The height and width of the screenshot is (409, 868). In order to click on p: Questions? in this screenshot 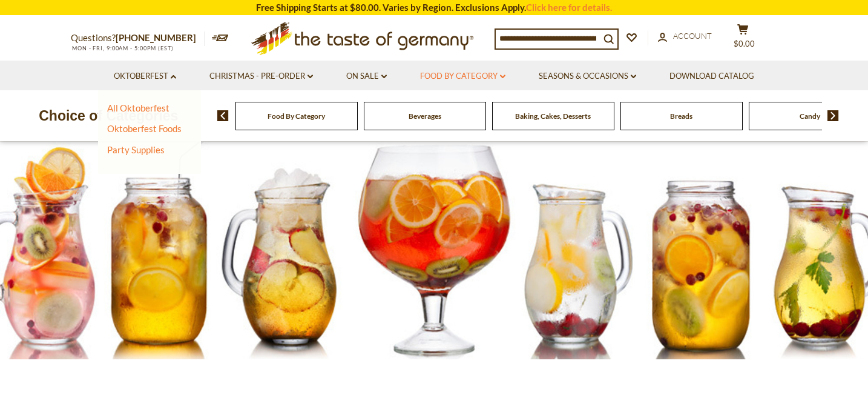, I will do `click(138, 38)`.